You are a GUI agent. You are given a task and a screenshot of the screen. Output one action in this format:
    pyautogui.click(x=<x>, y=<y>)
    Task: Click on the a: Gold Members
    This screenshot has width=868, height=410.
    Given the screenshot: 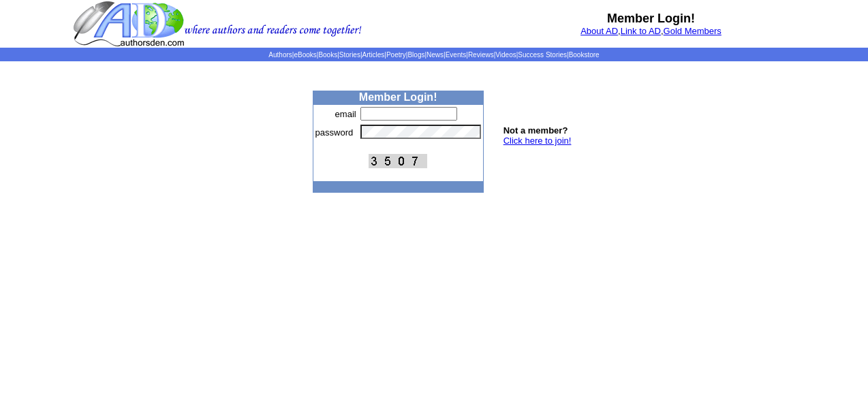 What is the action you would take?
    pyautogui.click(x=692, y=31)
    